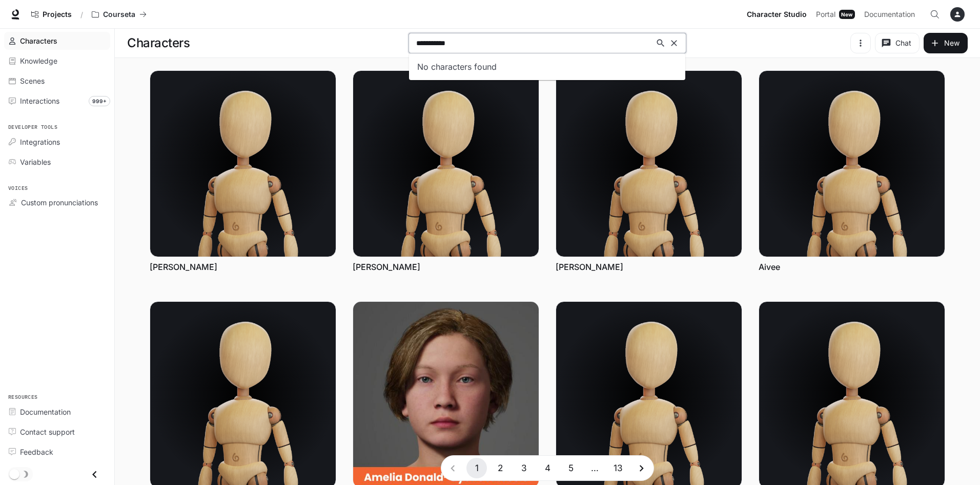  Describe the element at coordinates (946, 43) in the screenshot. I see `button: New` at that location.